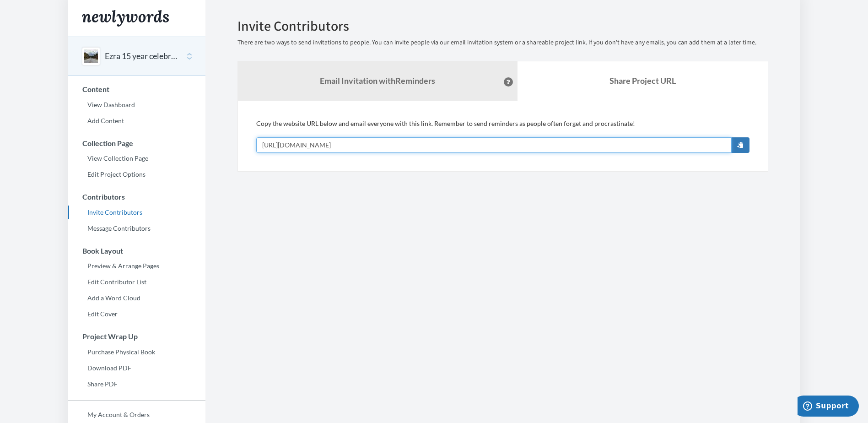 This screenshot has width=868, height=423. I want to click on span: Support, so click(35, 10).